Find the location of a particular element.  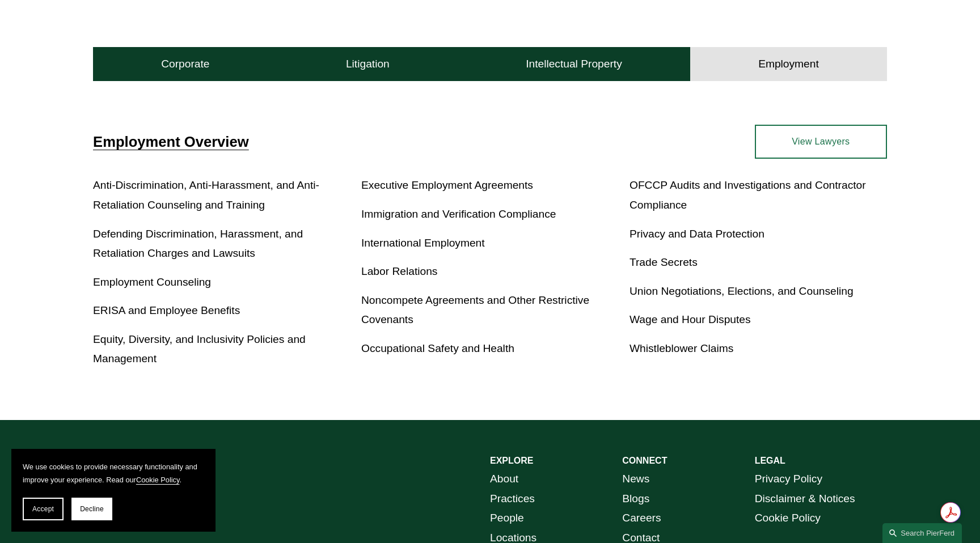

a: Search this site is located at coordinates (922, 533).